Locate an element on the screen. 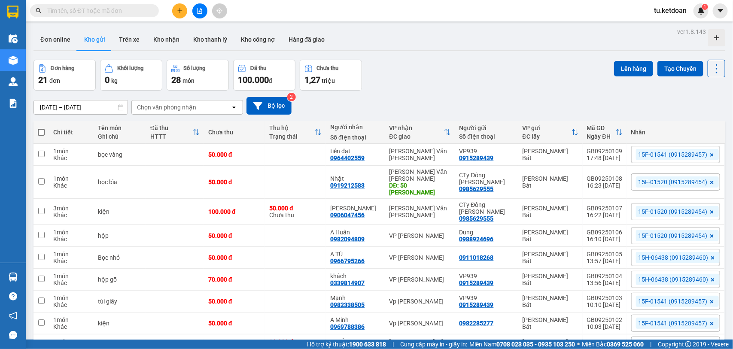 Image resolution: width=733 pixels, height=349 pixels. img: warehouse-icon is located at coordinates (13, 82).